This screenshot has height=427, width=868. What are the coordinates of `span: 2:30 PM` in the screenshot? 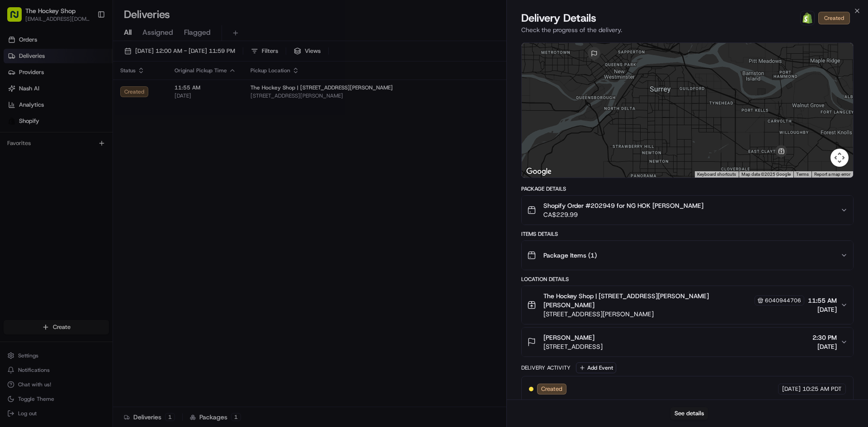 It's located at (824, 337).